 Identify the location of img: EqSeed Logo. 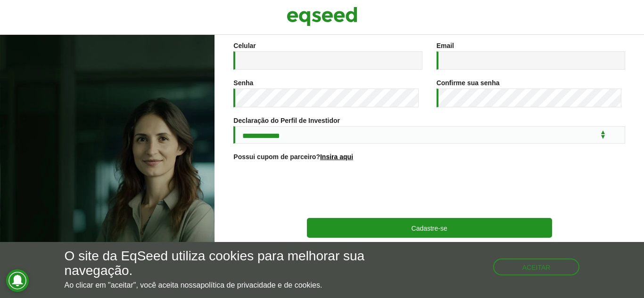
(322, 16).